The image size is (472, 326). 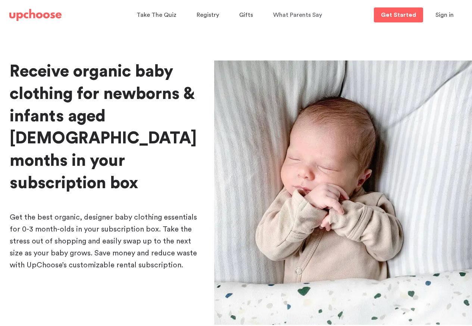 I want to click on span: Gifts, so click(x=246, y=15).